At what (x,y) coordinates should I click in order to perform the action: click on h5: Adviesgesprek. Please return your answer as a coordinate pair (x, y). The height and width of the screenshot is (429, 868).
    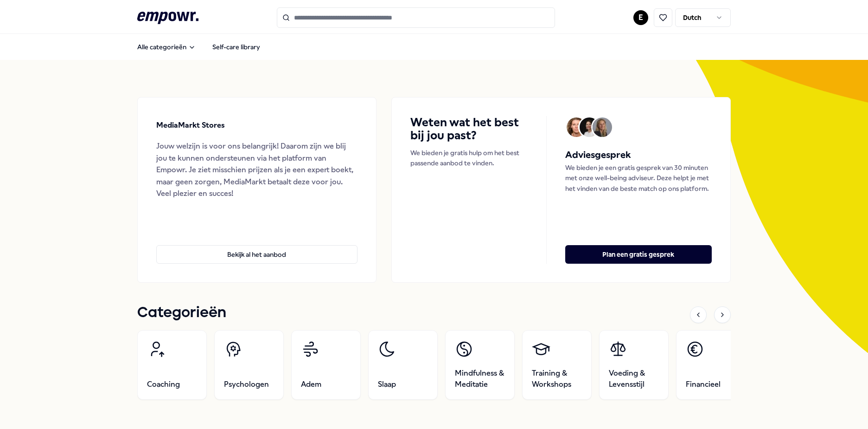
    Looking at the image, I should click on (639, 155).